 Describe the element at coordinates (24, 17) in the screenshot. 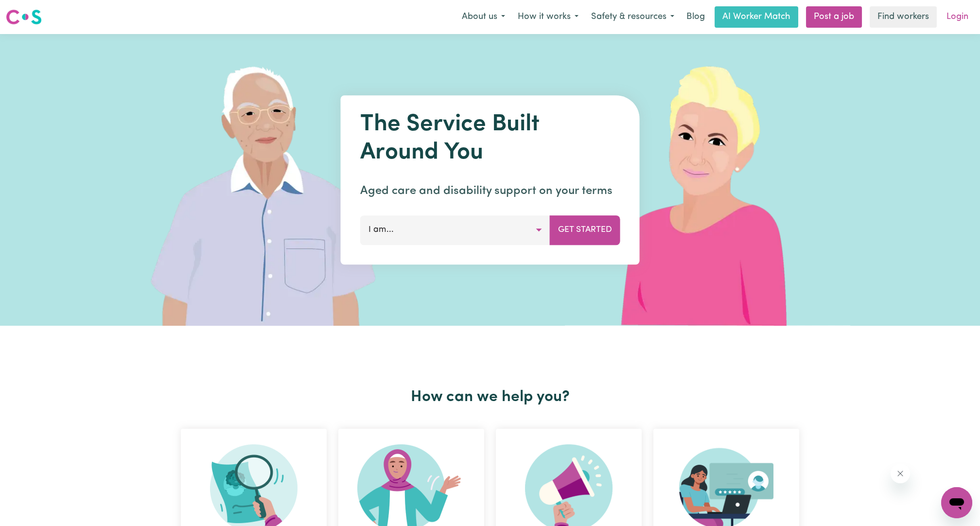

I see `img: Careseekers logo` at that location.